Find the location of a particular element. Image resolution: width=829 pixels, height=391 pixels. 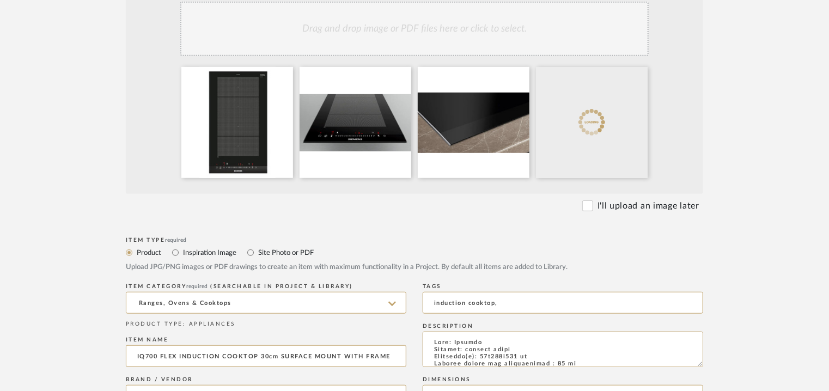

div: PRODUCT TYPE is located at coordinates (266, 324).